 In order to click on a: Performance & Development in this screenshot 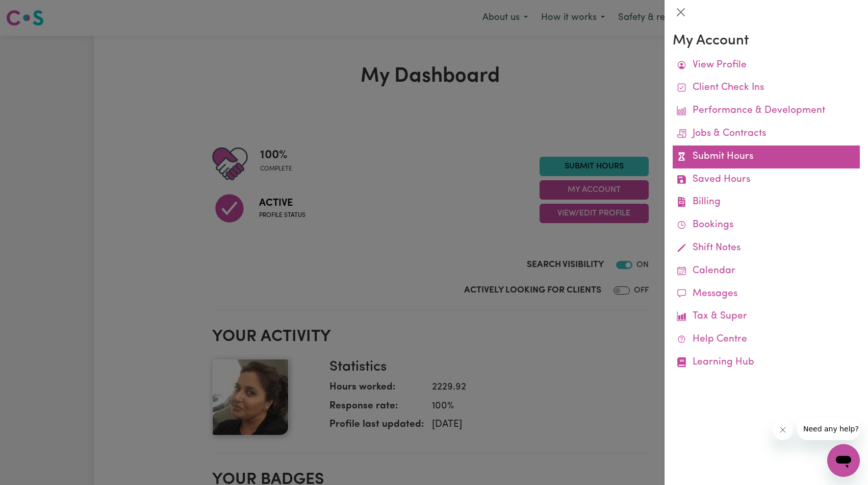, I will do `click(766, 111)`.